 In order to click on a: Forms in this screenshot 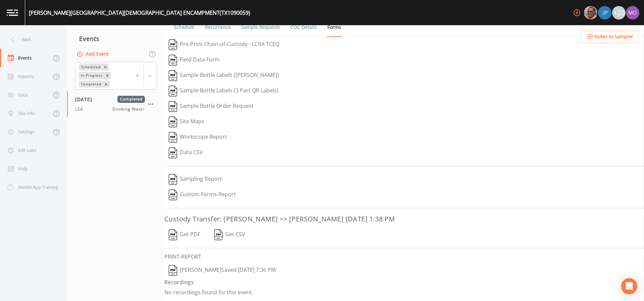, I will do `click(334, 28)`.